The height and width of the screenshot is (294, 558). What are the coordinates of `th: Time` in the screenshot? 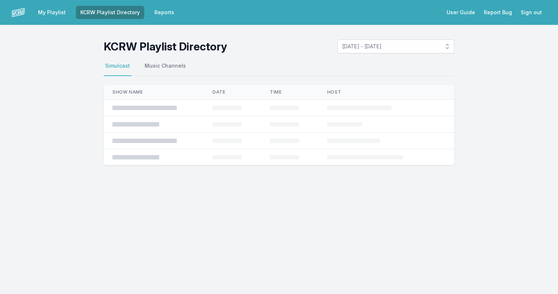 It's located at (290, 92).